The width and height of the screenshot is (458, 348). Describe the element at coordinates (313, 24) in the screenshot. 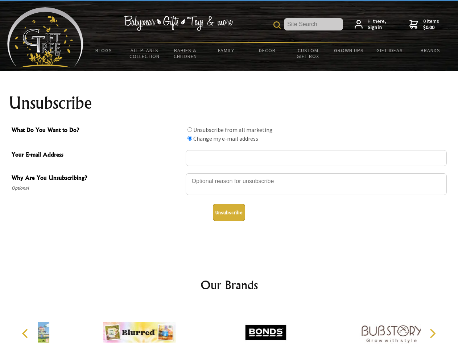

I see `input: Site Search` at that location.